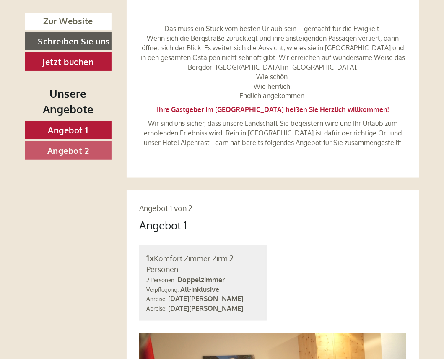 The image size is (444, 359). I want to click on small: Verpflegung:, so click(162, 290).